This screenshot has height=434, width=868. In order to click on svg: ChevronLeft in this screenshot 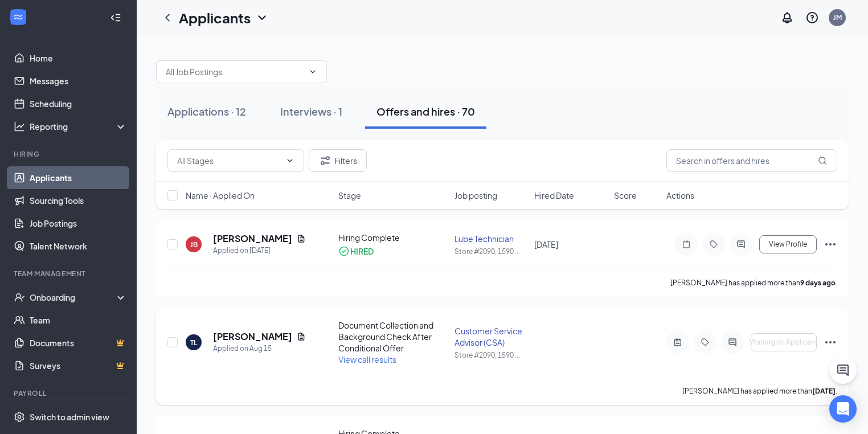, I will do `click(168, 18)`.